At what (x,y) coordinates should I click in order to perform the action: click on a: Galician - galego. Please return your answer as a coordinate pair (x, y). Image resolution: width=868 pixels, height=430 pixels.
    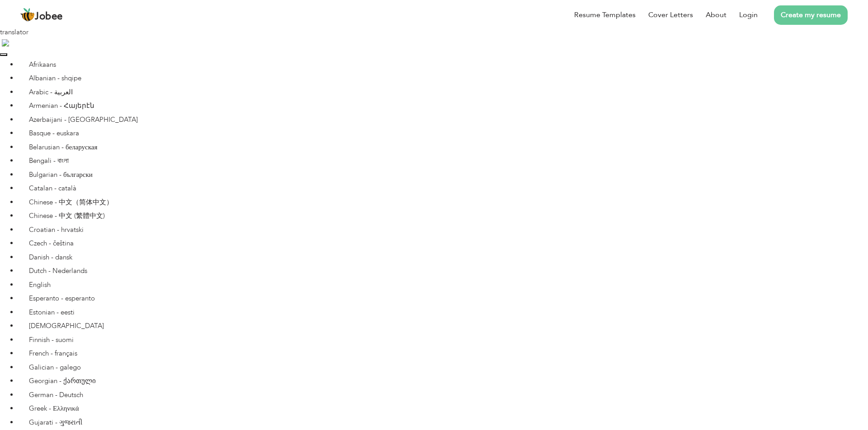
    Looking at the image, I should click on (443, 368).